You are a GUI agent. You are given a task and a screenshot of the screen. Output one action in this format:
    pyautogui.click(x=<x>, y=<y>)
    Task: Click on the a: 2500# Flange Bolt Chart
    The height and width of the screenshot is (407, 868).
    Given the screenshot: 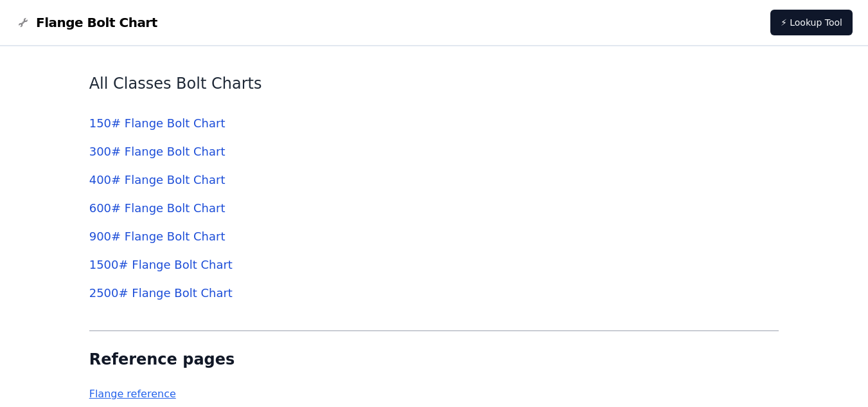 What is the action you would take?
    pyautogui.click(x=160, y=293)
    